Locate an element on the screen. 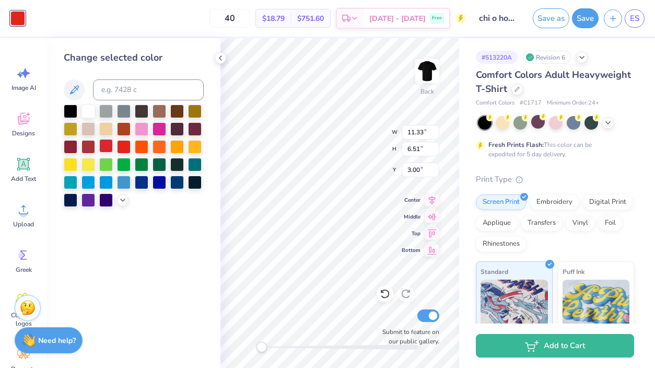 This screenshot has width=655, height=368. div: Foil is located at coordinates (610, 223).